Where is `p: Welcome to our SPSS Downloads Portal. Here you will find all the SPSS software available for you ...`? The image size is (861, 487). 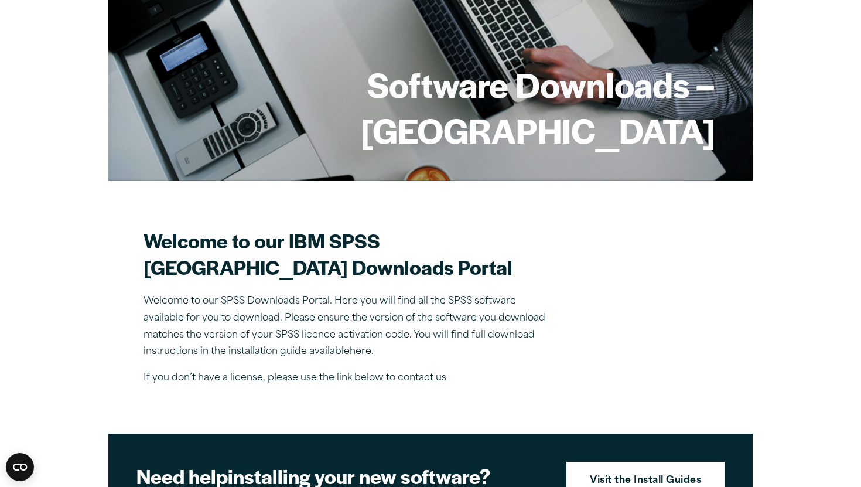 p: Welcome to our SPSS Downloads Portal. Here you will find all the SPSS software available for you ... is located at coordinates (348, 326).